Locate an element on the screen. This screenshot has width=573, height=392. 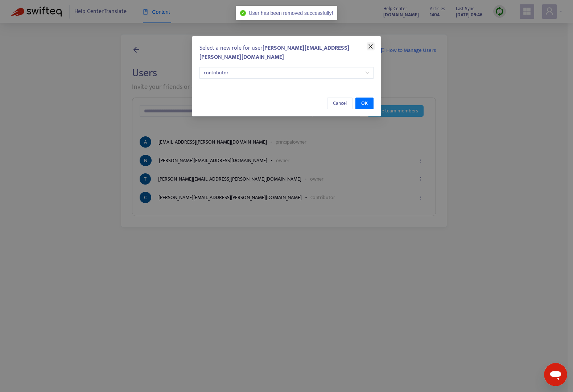
button: Cancel is located at coordinates (340, 103).